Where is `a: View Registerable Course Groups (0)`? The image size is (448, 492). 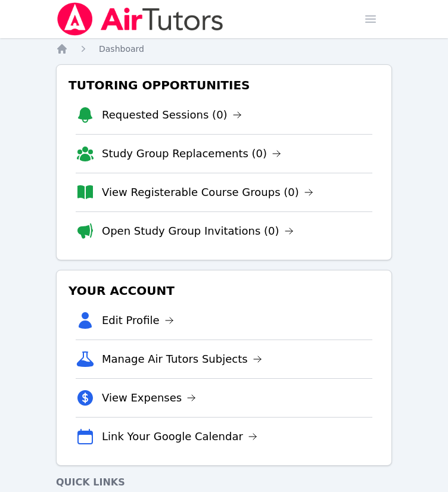 a: View Registerable Course Groups (0) is located at coordinates (207, 192).